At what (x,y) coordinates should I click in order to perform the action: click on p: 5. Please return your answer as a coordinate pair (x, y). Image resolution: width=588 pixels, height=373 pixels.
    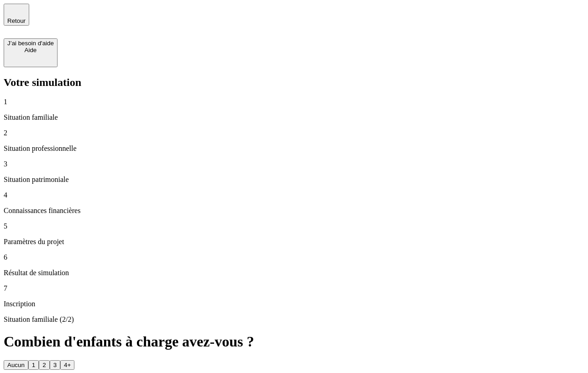
    Looking at the image, I should click on (294, 226).